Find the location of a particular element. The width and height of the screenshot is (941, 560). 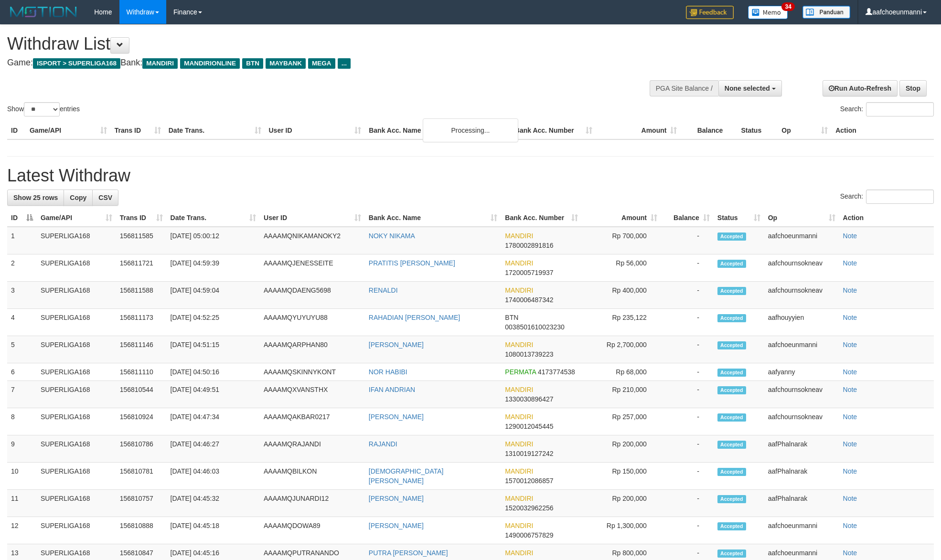

select: Showentries is located at coordinates (41, 109).